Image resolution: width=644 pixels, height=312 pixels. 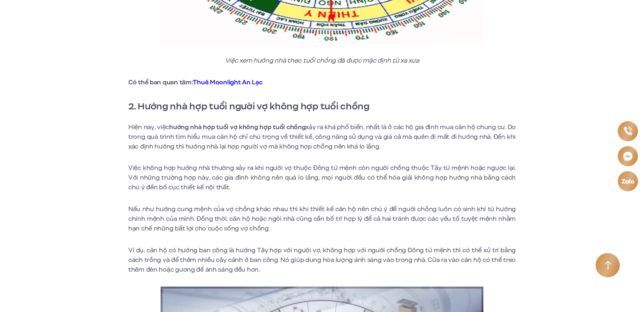 What do you see at coordinates (322, 260) in the screenshot?
I see `p: Ví dụ, căn hộ có hướng ban công là hướng Tây hợp với người vợ, không hợp với người chồng Đông tứ ...` at bounding box center [322, 260].